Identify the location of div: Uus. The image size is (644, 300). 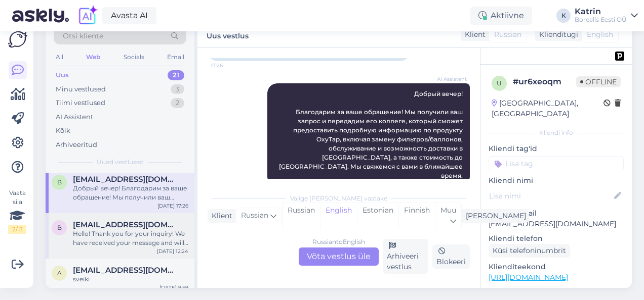
(62, 75).